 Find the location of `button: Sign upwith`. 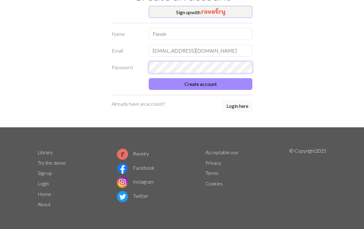

button: Sign upwith is located at coordinates (201, 12).